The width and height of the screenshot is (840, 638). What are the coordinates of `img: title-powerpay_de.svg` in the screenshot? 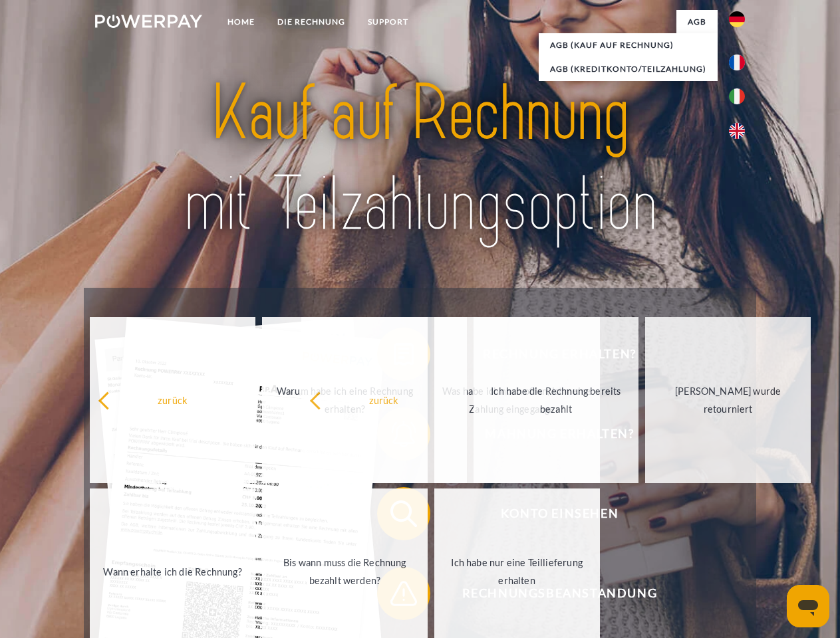 It's located at (419, 159).